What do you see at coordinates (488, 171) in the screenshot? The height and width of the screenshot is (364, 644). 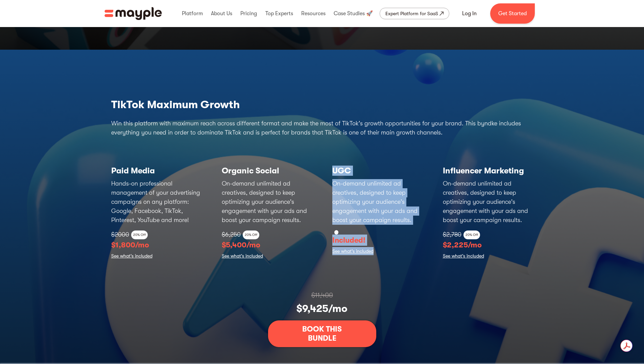 I see `h3: Influencer Marketing` at bounding box center [488, 171].